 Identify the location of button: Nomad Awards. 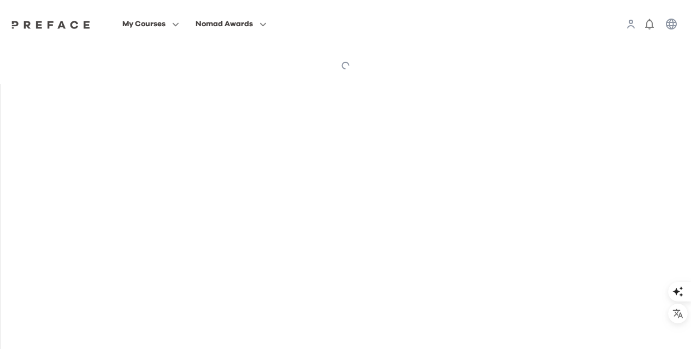
(231, 24).